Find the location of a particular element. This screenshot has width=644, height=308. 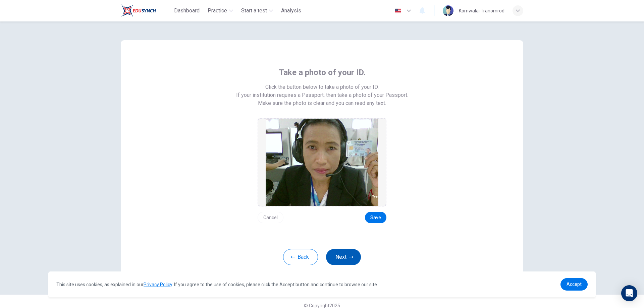

a: Privacy Policy is located at coordinates (157, 285).